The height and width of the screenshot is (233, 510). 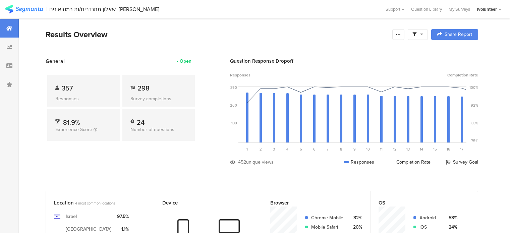 What do you see at coordinates (354, 61) in the screenshot?
I see `div: Question Response Dropoff` at bounding box center [354, 61].